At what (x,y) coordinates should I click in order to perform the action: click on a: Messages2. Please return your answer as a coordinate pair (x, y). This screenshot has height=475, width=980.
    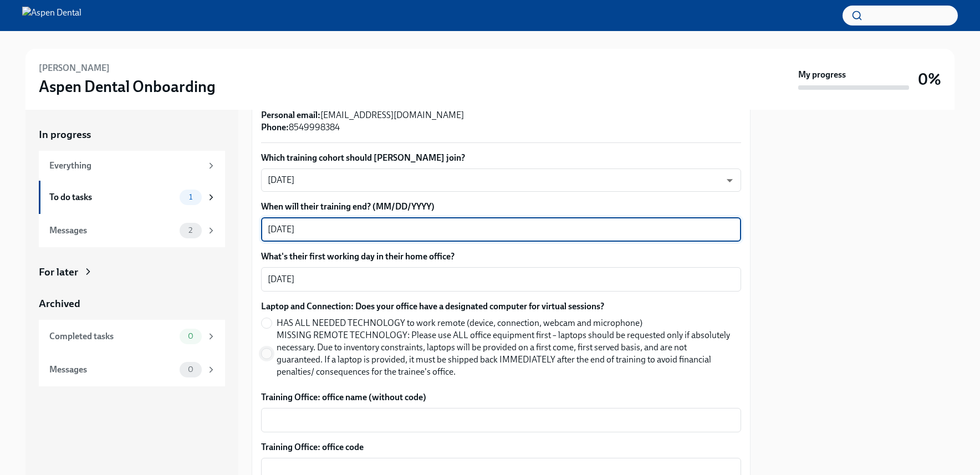
    Looking at the image, I should click on (132, 230).